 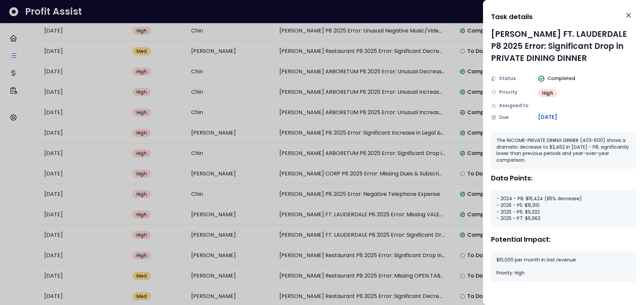 I want to click on div: $10,000 per month in lost revenue Priority: High, so click(x=563, y=267).